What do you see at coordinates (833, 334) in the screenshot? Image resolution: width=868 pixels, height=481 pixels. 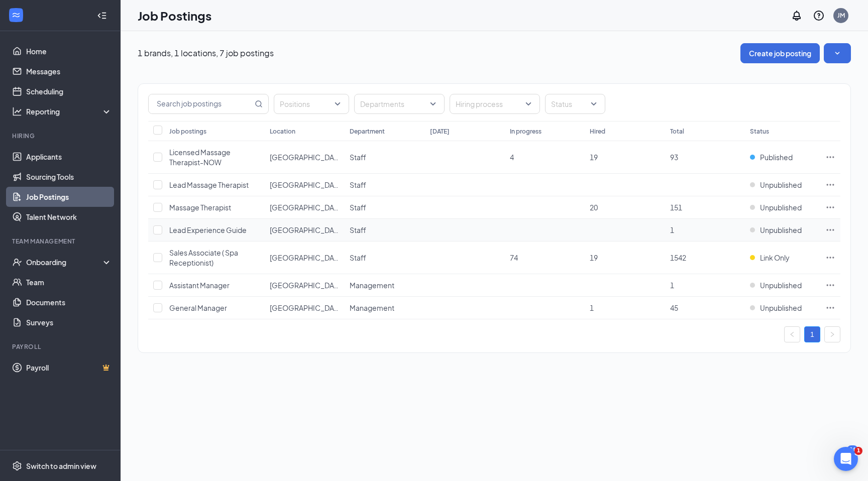 I see `button: right` at bounding box center [833, 334].